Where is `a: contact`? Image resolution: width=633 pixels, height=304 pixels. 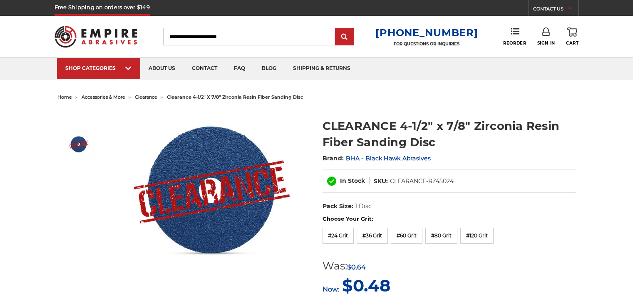 a: contact is located at coordinates (204, 68).